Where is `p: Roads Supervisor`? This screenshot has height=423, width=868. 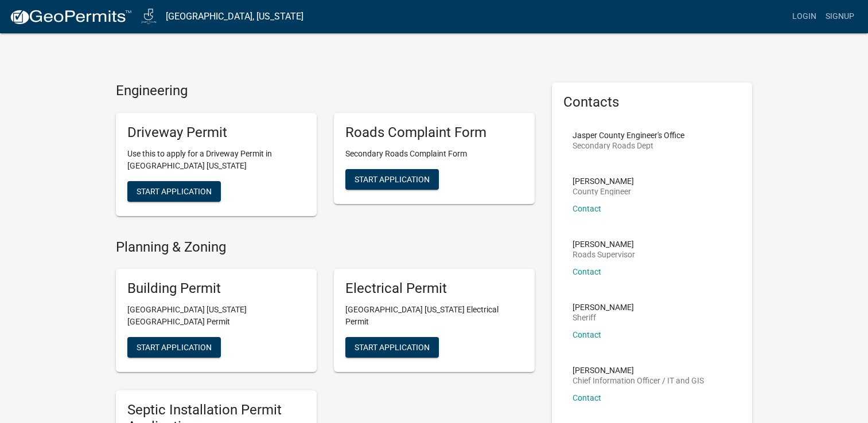
p: Roads Supervisor is located at coordinates (604, 255).